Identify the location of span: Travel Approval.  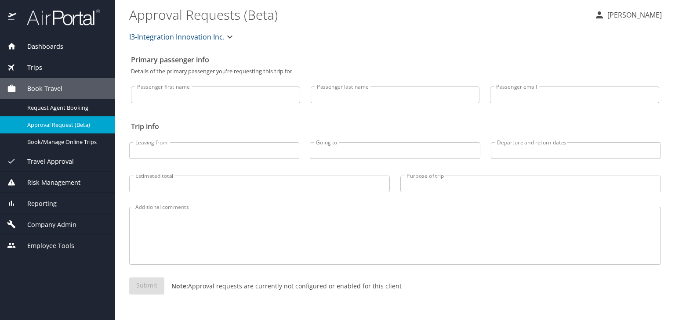
(45, 162).